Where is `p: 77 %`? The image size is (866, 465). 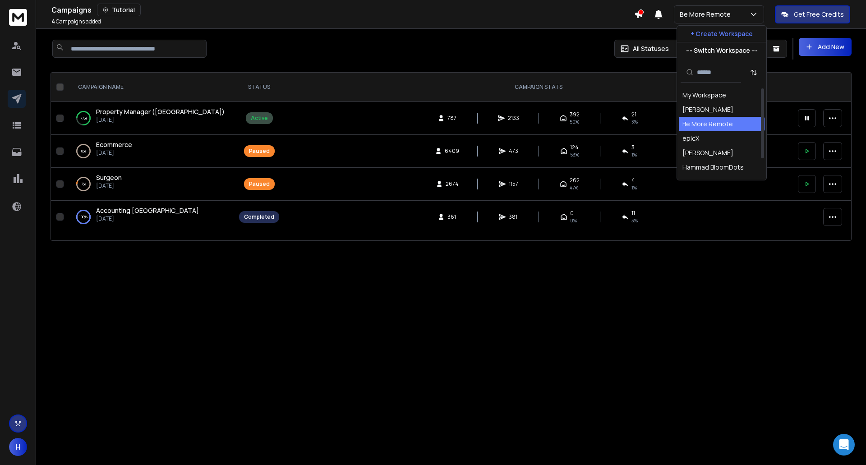
p: 77 % is located at coordinates (83, 118).